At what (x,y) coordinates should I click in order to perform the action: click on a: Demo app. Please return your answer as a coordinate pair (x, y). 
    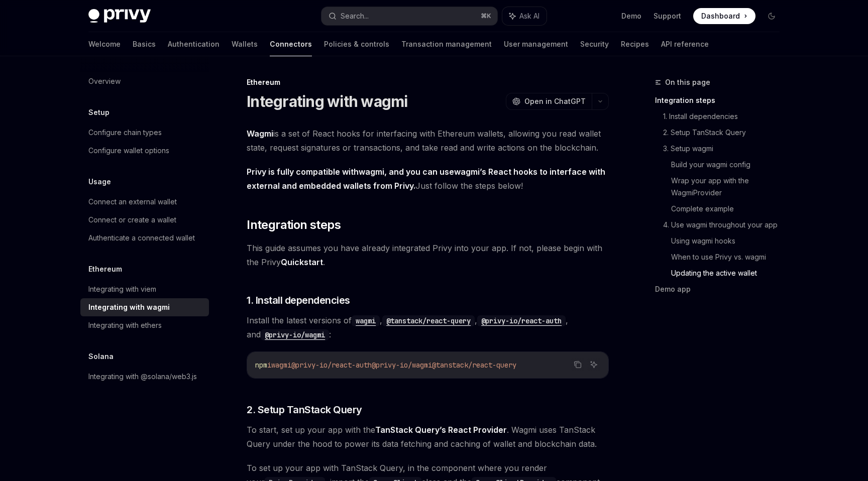
    Looking at the image, I should click on (721, 289).